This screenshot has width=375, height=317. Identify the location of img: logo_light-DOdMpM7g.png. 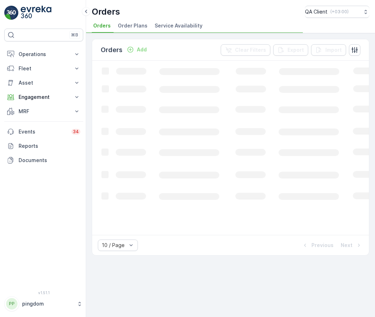
(36, 13).